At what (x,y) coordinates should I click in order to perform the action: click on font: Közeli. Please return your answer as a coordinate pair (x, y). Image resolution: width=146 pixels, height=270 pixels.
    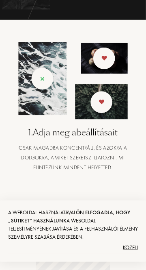
    Looking at the image, I should click on (131, 247).